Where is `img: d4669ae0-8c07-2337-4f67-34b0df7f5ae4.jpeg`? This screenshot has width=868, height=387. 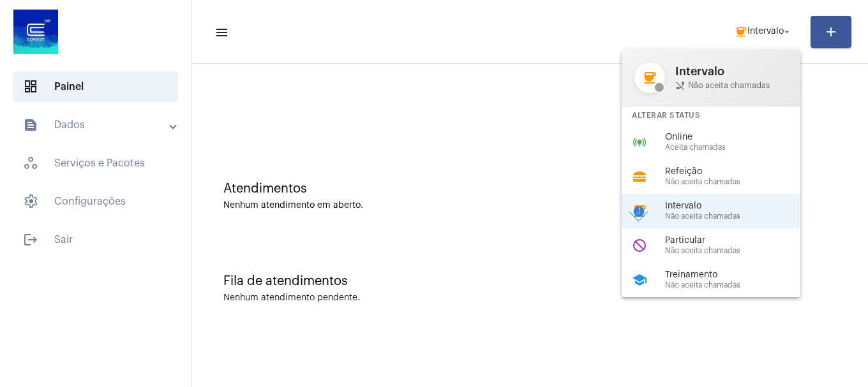 img: d4669ae0-8c07-2337-4f67-34b0df7f5ae4.jpeg is located at coordinates (36, 32).